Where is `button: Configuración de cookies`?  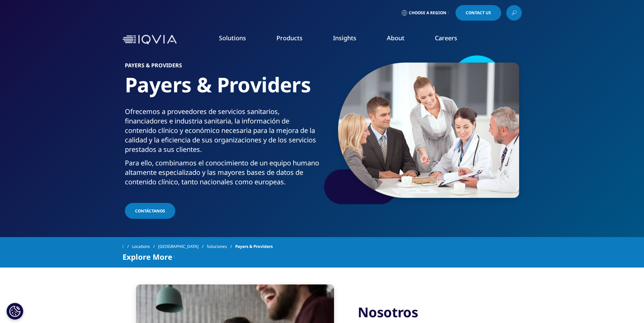
button: Configuración de cookies is located at coordinates (15, 311).